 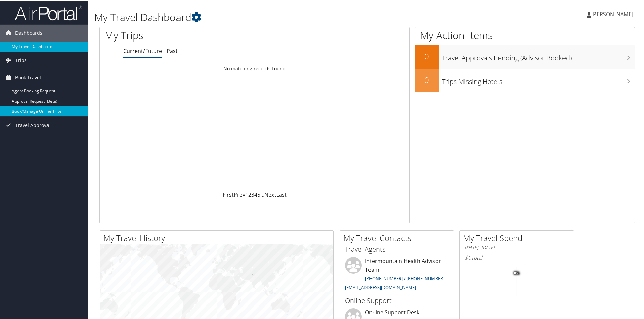 What do you see at coordinates (397, 300) in the screenshot?
I see `h3: Online Support` at bounding box center [397, 300].